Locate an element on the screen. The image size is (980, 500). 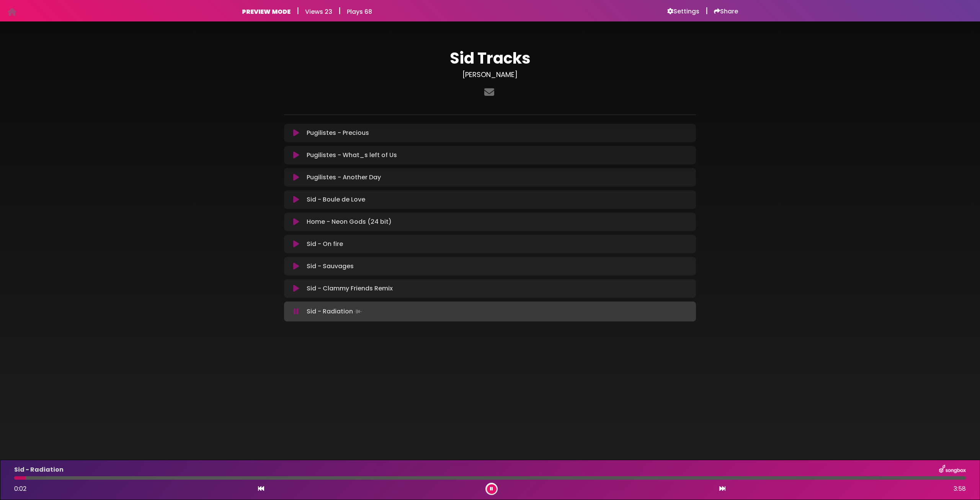
p: Sid - Clammy Friends Remix is located at coordinates (349, 289).